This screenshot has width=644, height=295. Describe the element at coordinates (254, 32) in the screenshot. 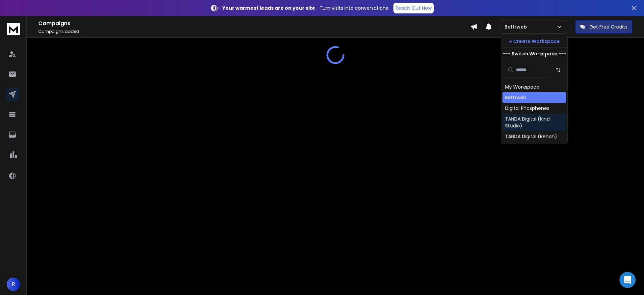

I see `p: Campaigns added` at that location.